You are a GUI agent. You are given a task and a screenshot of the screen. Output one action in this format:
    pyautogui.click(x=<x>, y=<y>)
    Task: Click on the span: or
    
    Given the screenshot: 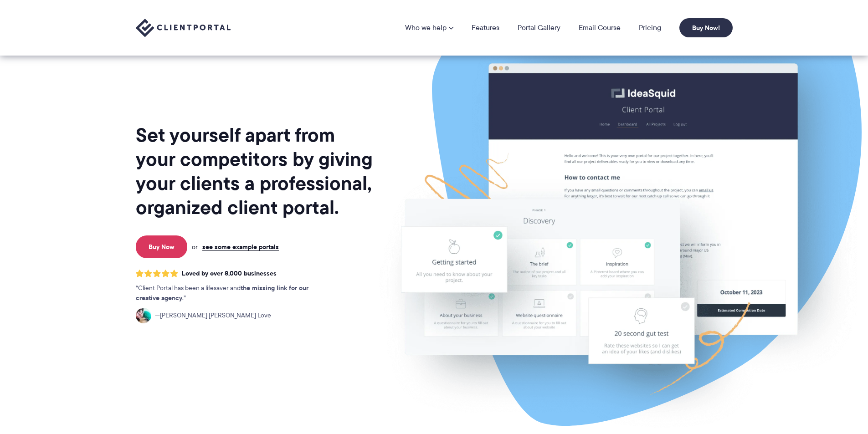 What is the action you would take?
    pyautogui.click(x=195, y=247)
    